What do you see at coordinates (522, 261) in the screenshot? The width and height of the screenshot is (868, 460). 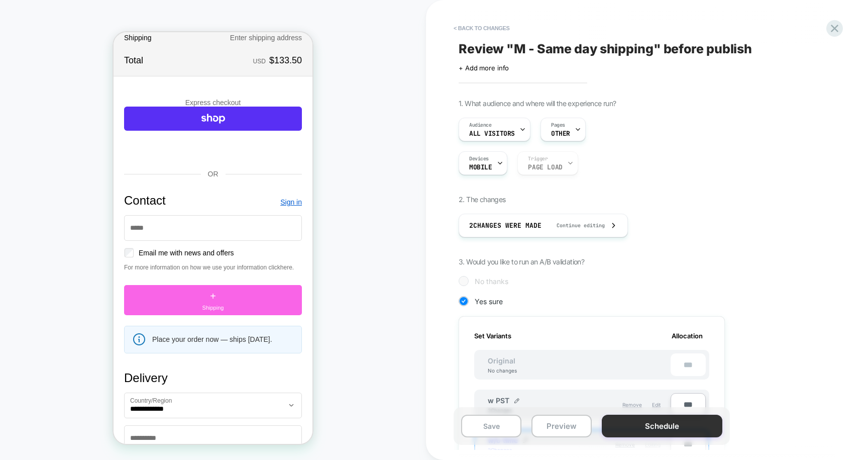 I see `span: 3. Would you like to run an A/B validation?` at bounding box center [522, 261].